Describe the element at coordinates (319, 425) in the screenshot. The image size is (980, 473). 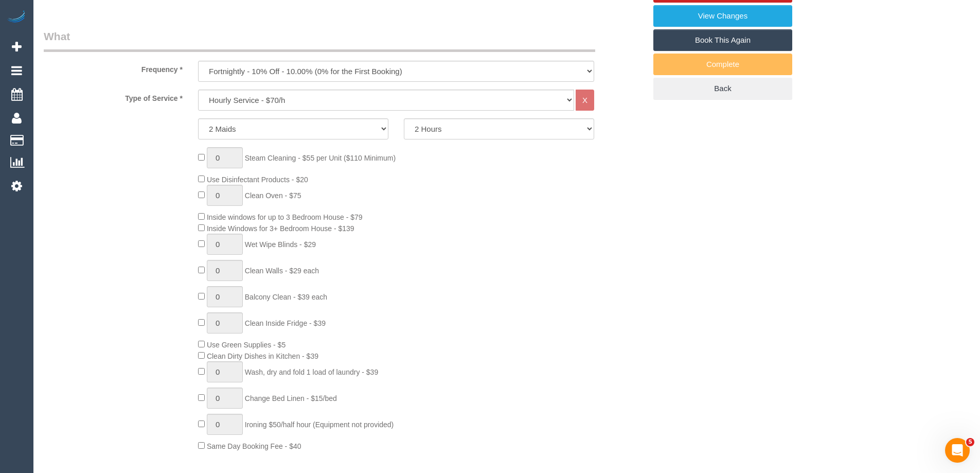
I see `span: Ironing $50/half hour (Equipment not provided)` at that location.